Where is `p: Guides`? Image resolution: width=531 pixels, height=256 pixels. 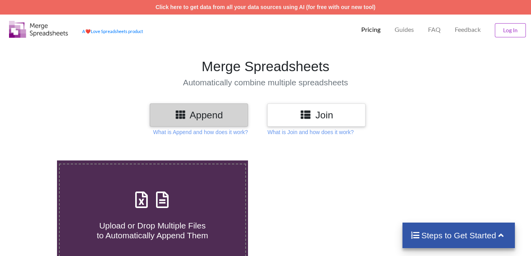
p: Guides is located at coordinates (404, 29).